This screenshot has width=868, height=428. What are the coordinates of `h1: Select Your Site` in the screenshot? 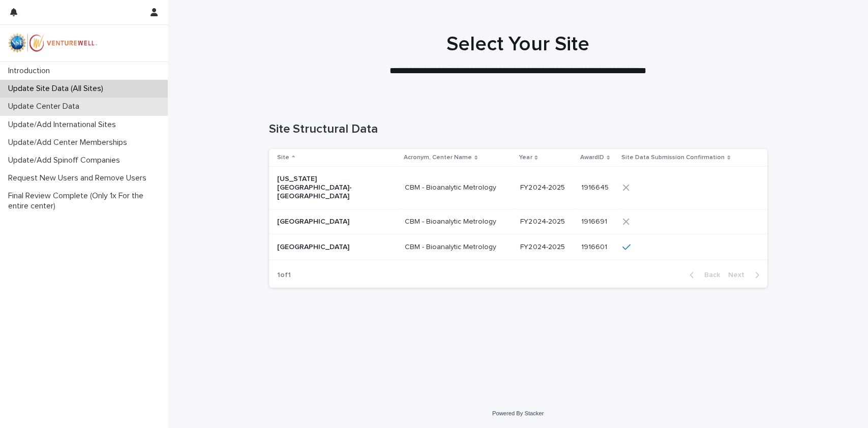 It's located at (517, 44).